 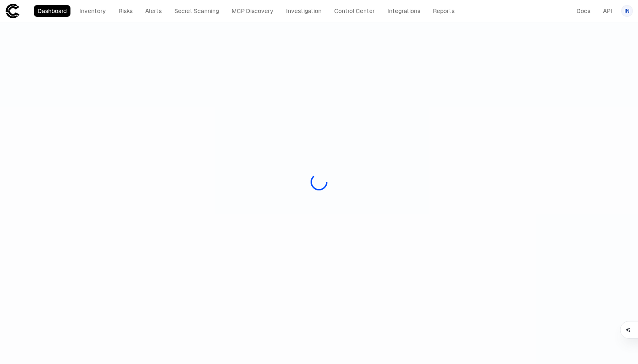 What do you see at coordinates (253, 11) in the screenshot?
I see `a: MCP Discovery` at bounding box center [253, 11].